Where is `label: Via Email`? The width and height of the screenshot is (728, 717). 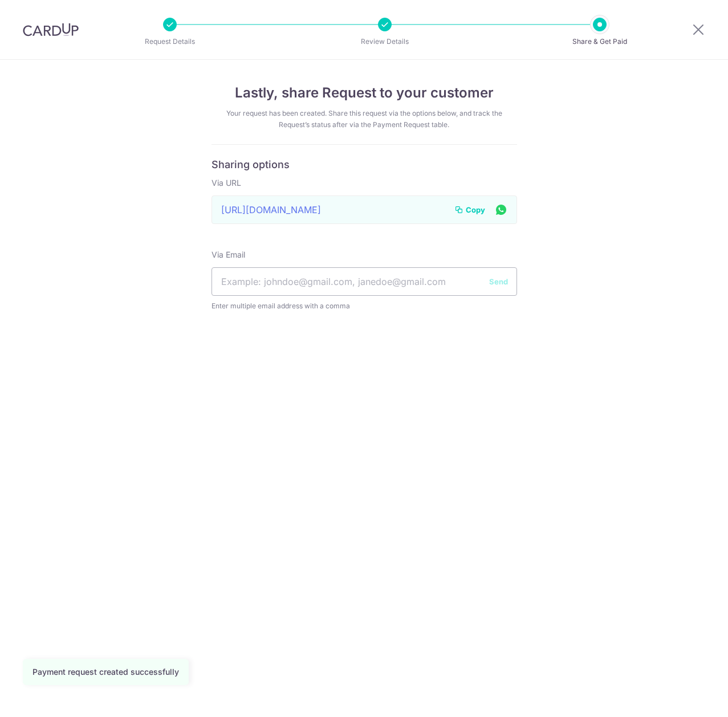 label: Via Email is located at coordinates (228, 254).